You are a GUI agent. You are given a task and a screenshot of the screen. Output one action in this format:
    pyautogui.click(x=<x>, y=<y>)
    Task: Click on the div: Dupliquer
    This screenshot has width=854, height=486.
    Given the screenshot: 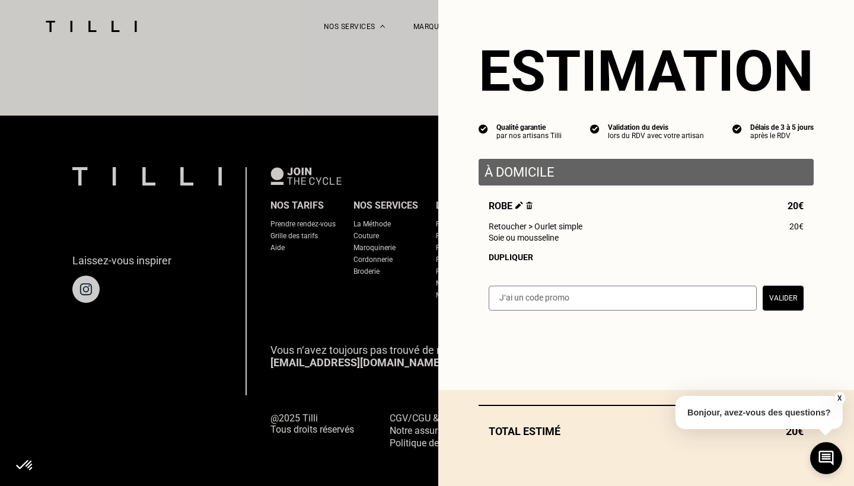 What is the action you would take?
    pyautogui.click(x=646, y=257)
    